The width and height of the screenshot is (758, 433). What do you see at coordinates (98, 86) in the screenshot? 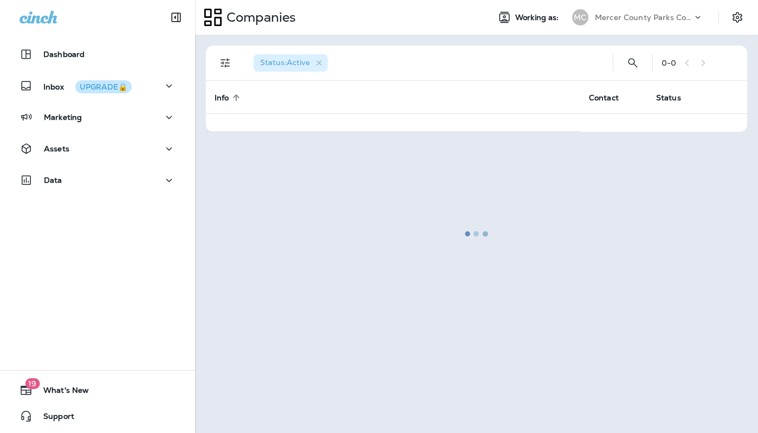
I see `button: InboxUPGRADE🔒` at bounding box center [98, 86].